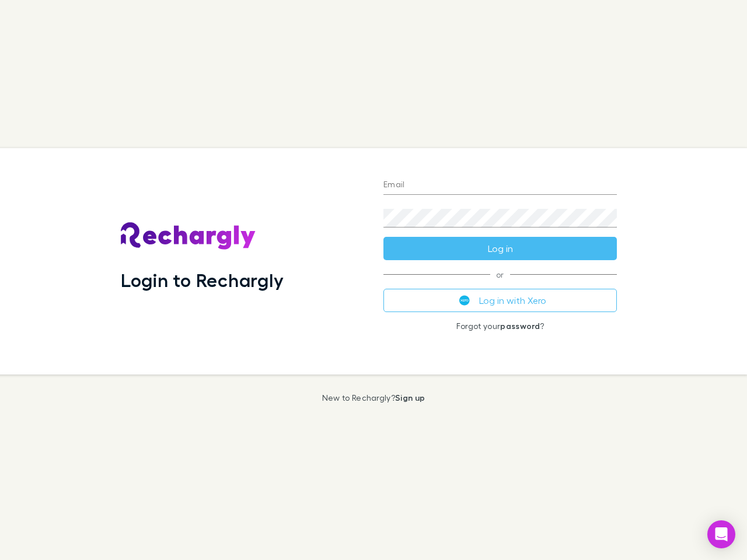 This screenshot has height=560, width=747. Describe the element at coordinates (520, 326) in the screenshot. I see `a: password` at that location.